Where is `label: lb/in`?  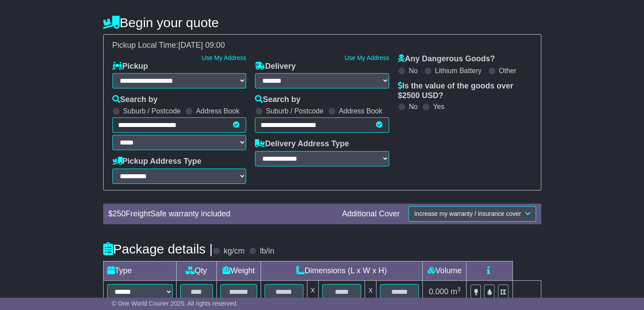 label: lb/in is located at coordinates (267, 251).